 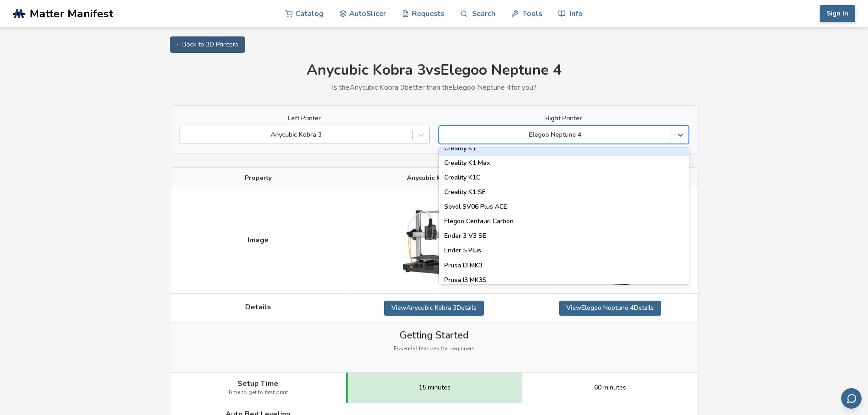 I want to click on p: Is the Anycubic Kobra 3 better than the Elegoo Neptune 4 for you?, so click(x=434, y=88).